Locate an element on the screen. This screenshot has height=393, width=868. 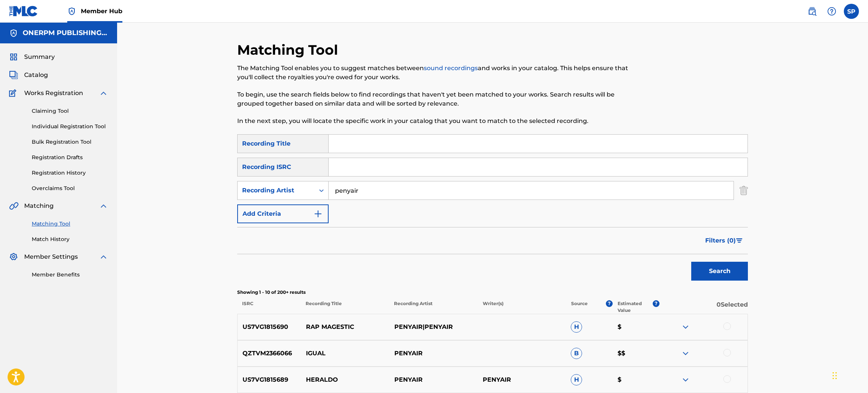
button: Add Criteria is located at coordinates (283, 214).